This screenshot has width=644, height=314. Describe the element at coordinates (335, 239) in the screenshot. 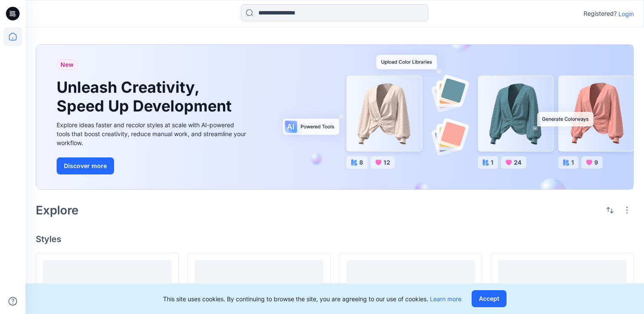

I see `h4: Styles` at that location.